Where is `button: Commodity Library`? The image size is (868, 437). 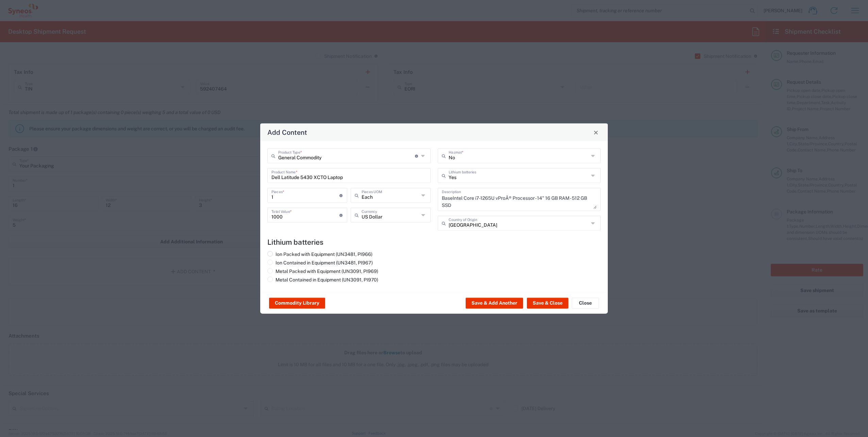 button: Commodity Library is located at coordinates (296, 303).